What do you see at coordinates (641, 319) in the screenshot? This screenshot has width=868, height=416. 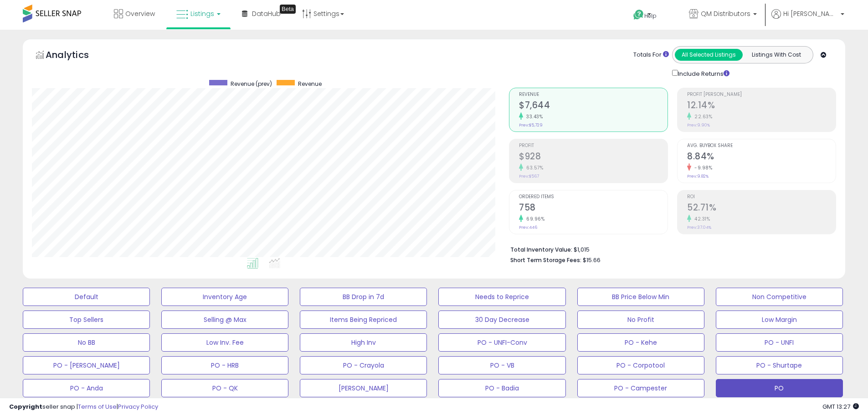 I see `button: No Profit` at bounding box center [641, 319].